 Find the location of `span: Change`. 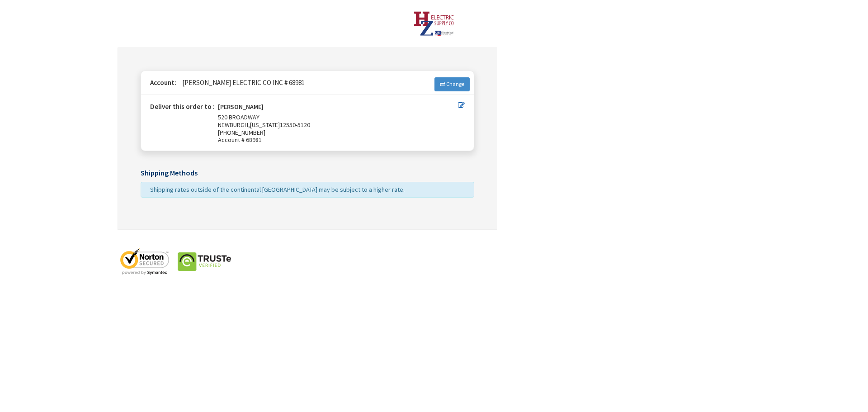

span: Change is located at coordinates (455, 84).